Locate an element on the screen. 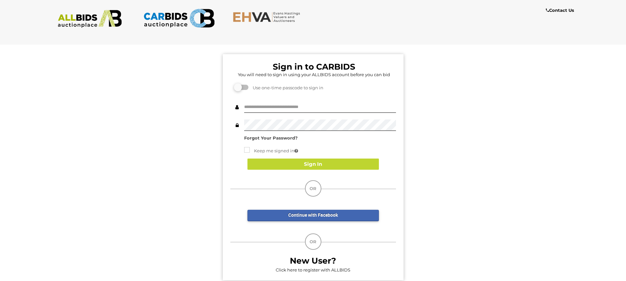 The width and height of the screenshot is (626, 281). label: Keep me signed in is located at coordinates (271, 151).